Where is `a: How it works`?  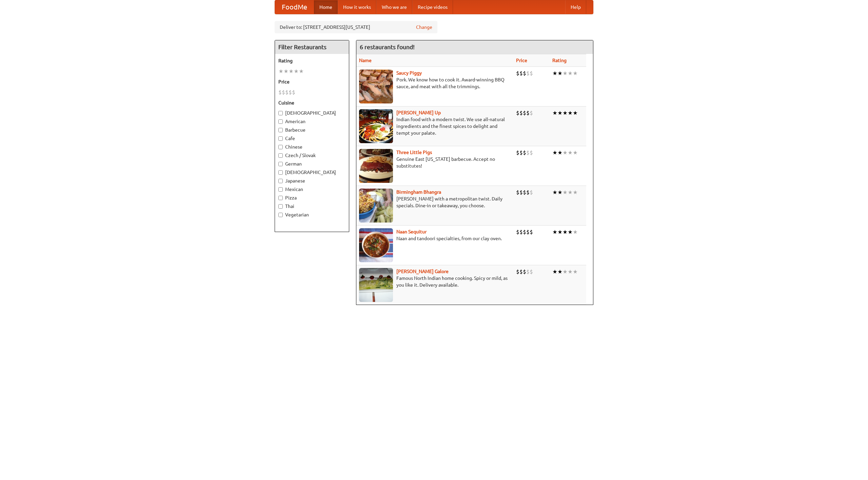 a: How it works is located at coordinates (357, 7).